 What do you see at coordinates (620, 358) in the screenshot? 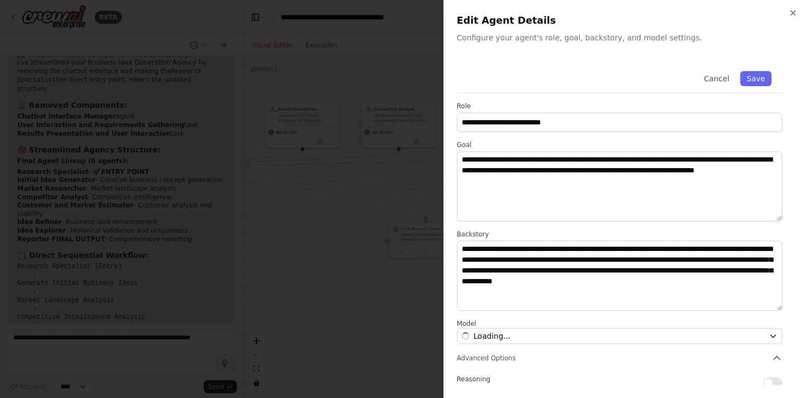
I see `button: Advanced Options` at bounding box center [620, 358].